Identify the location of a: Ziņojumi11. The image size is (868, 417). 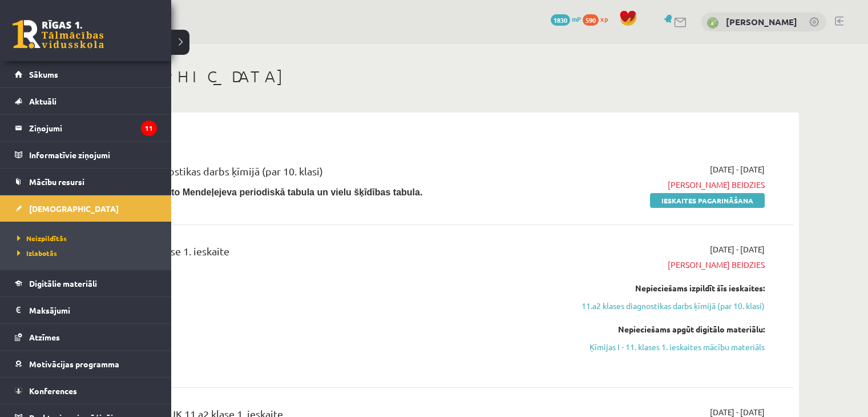
(85, 128).